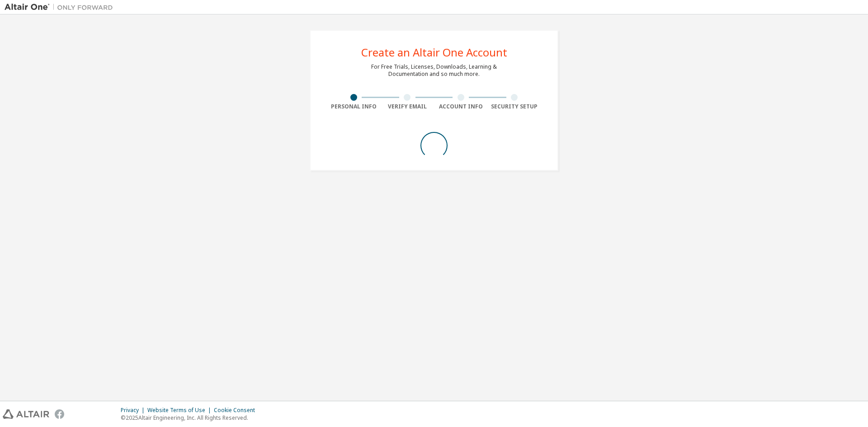  What do you see at coordinates (434, 53) in the screenshot?
I see `div: Create an Altair One Account` at bounding box center [434, 53].